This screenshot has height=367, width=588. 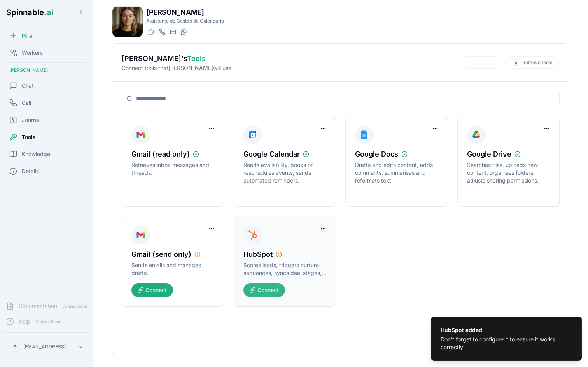 I want to click on span: Workers, so click(x=32, y=53).